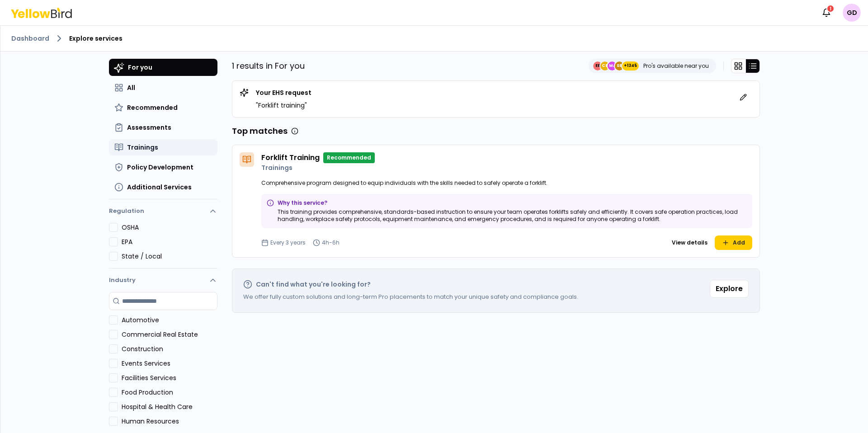 The image size is (868, 433). I want to click on button: Additional Services, so click(163, 187).